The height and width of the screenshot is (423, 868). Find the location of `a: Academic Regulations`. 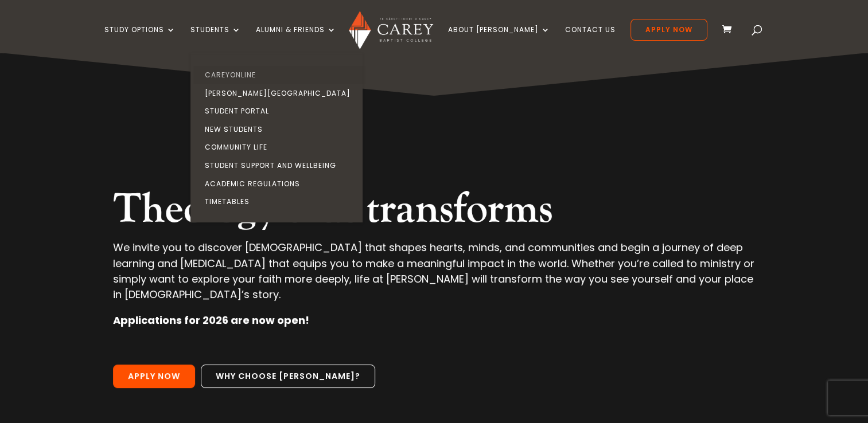

a: Academic Regulations is located at coordinates (279, 184).